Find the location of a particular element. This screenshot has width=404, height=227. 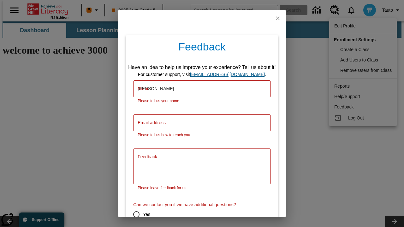

button: close is located at coordinates (278, 18).